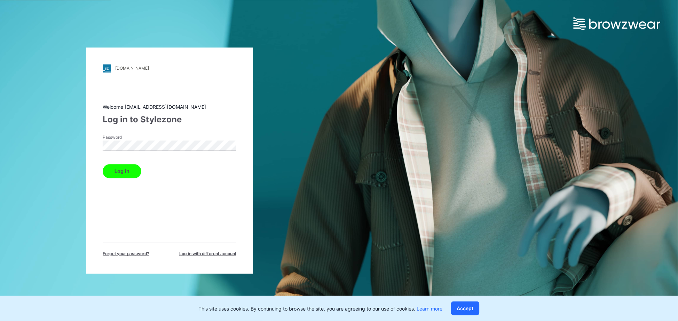 This screenshot has height=321, width=678. What do you see at coordinates (127, 137) in the screenshot?
I see `label: Password` at bounding box center [127, 137].